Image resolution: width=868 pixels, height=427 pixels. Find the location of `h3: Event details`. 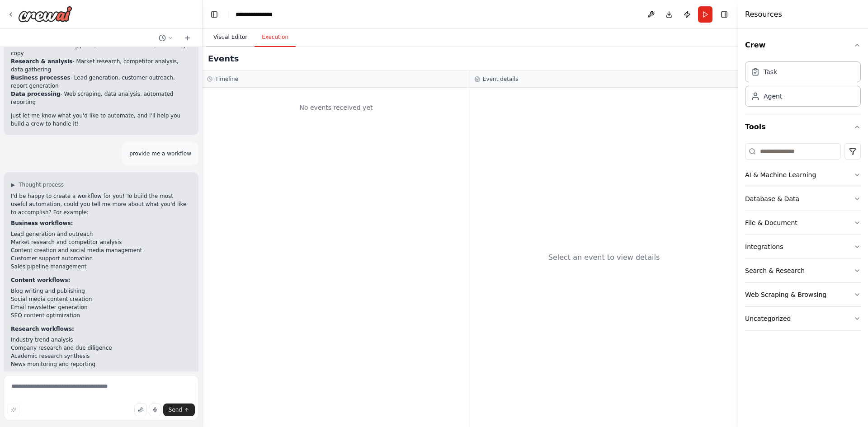

h3: Event details is located at coordinates (501, 79).